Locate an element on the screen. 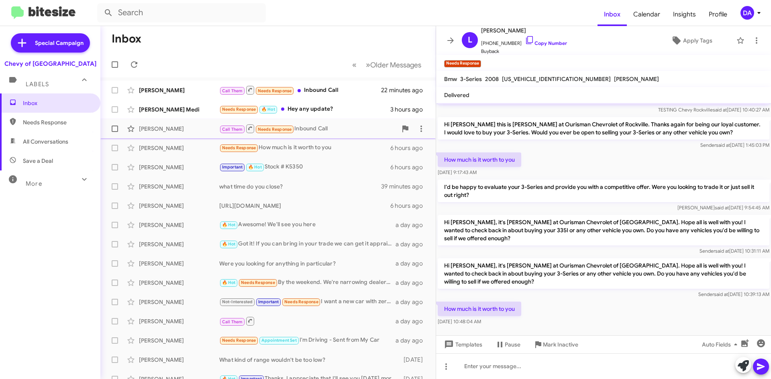  span: Labels is located at coordinates (37, 84).